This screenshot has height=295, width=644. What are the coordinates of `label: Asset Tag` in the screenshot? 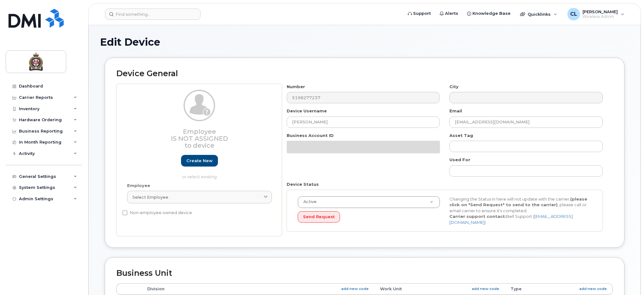 It's located at (461, 135).